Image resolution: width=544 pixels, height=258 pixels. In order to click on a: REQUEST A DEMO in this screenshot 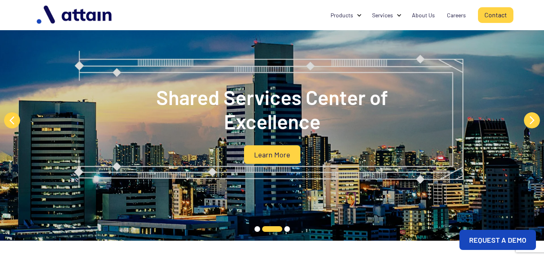, I will do `click(498, 240)`.